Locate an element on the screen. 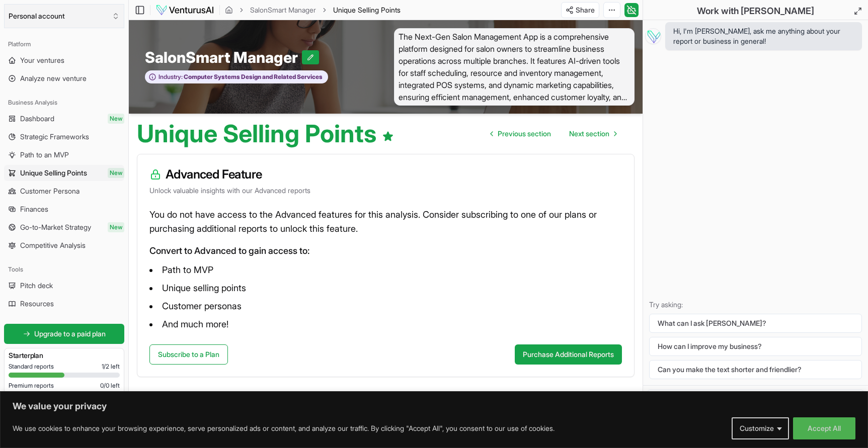 This screenshot has height=448, width=868. button: Industry:Computer Systems Design and Related Services is located at coordinates (236, 77).